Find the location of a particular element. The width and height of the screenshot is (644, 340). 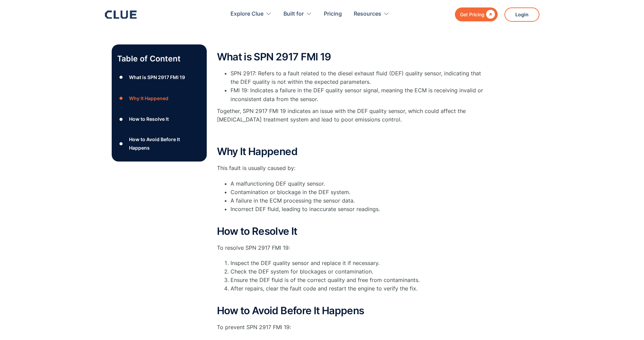

h2: What is SPN 2917 FMI 19 is located at coordinates (353, 57).